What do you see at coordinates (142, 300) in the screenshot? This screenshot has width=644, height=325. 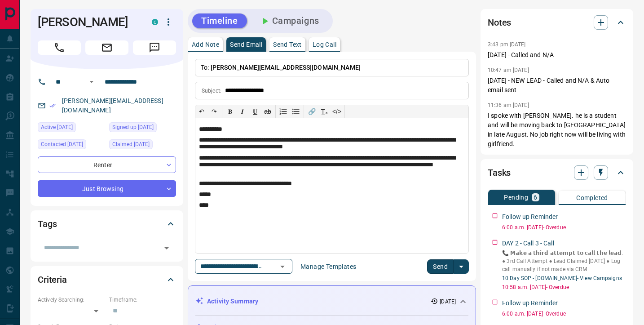 I see `p: Timeframe:` at bounding box center [142, 300].